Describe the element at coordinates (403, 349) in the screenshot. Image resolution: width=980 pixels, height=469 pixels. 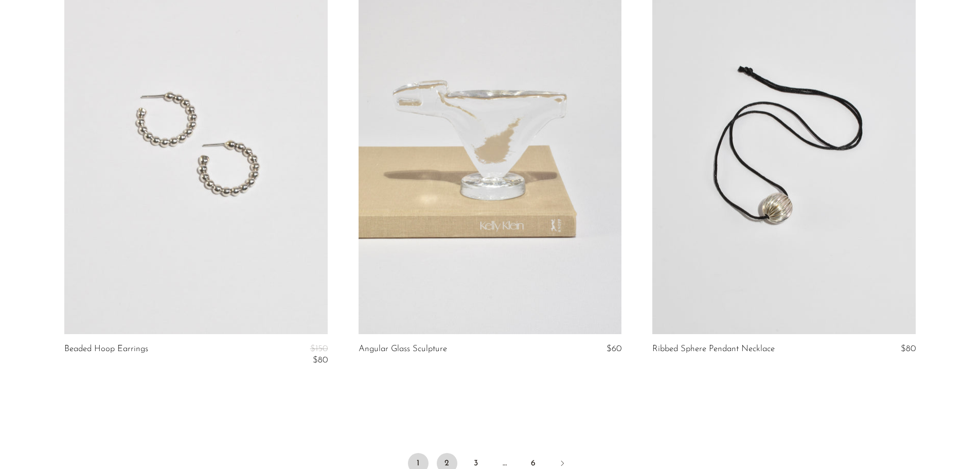
I see `a: Angular Glass Sculpture` at that location.